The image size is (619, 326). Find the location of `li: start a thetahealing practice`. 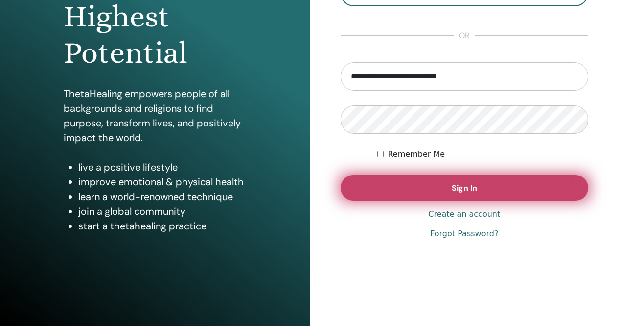

li: start a thetahealing practice is located at coordinates (162, 226).